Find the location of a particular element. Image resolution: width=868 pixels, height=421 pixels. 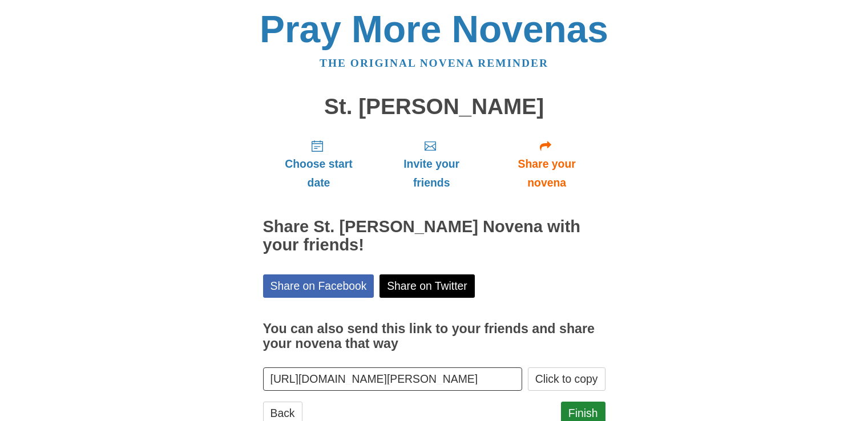

a: Share on Twitter is located at coordinates (427, 286).